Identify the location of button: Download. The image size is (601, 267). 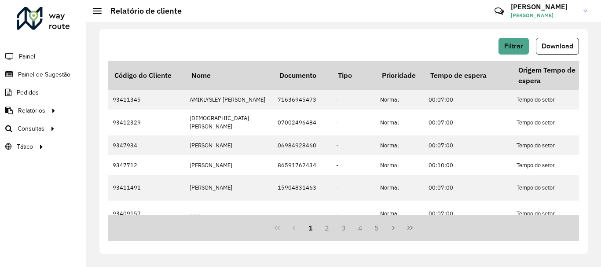
(557, 46).